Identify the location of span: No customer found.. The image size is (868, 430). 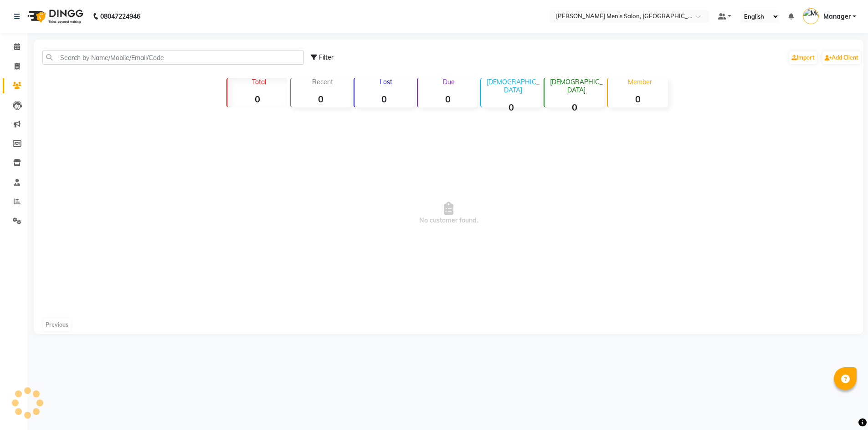
(448, 213).